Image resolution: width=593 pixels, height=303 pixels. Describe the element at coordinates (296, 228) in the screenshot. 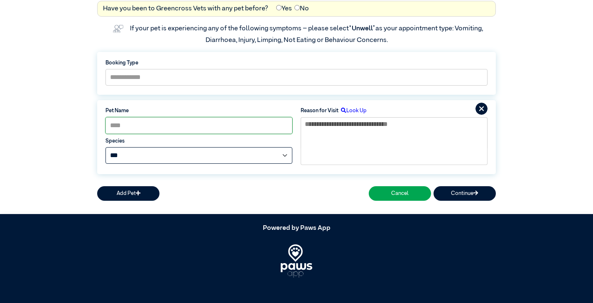

I see `h5: Powered by Paws App` at that location.